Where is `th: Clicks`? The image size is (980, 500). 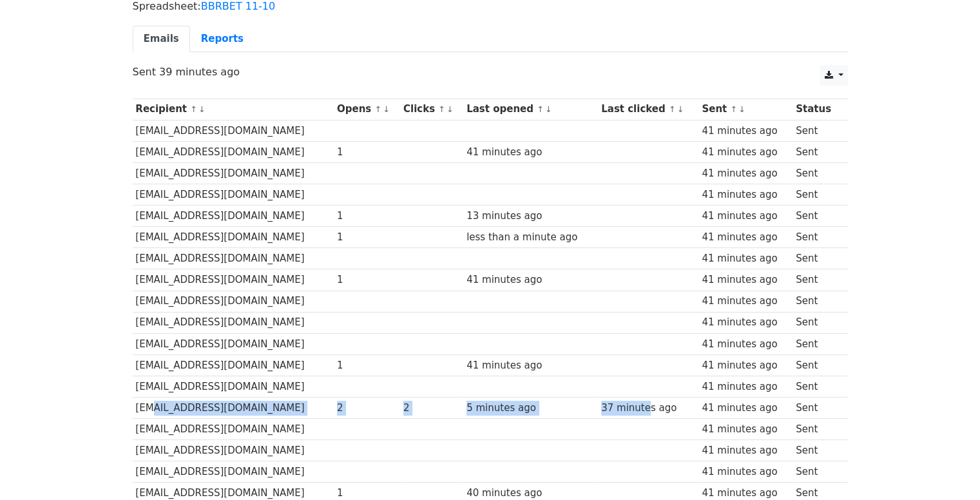
th: Clicks is located at coordinates (432, 109).